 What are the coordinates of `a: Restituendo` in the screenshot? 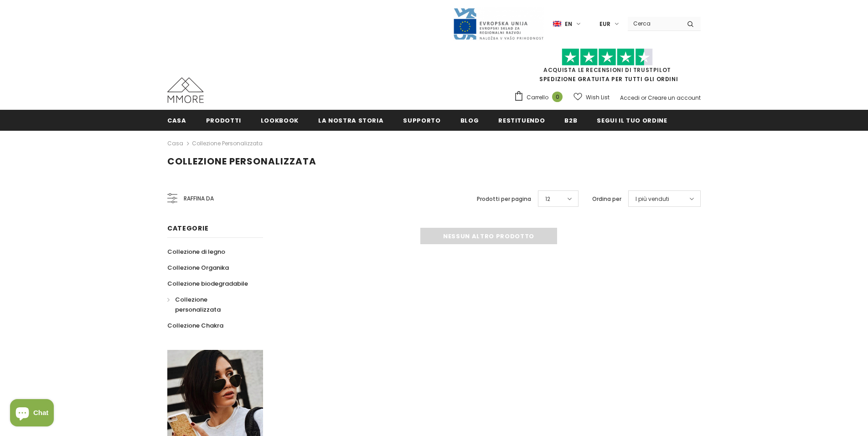 It's located at (522, 120).